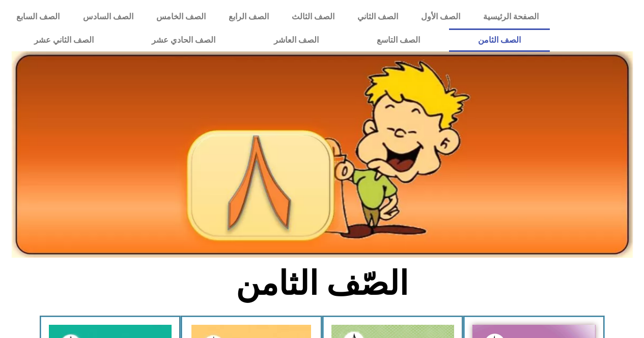 The image size is (644, 338). Describe the element at coordinates (322, 284) in the screenshot. I see `h2: الصّف الثامن` at that location.